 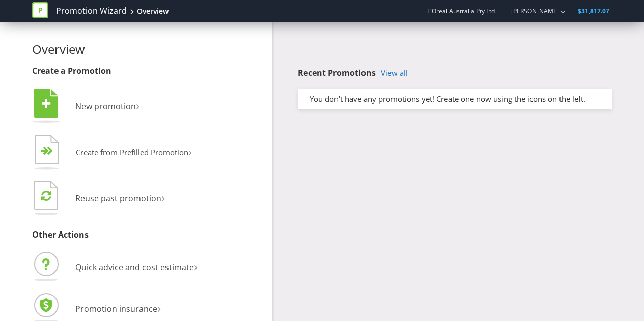 I want to click on span: L'Oreal Australia Pty Ltd, so click(x=460, y=11).